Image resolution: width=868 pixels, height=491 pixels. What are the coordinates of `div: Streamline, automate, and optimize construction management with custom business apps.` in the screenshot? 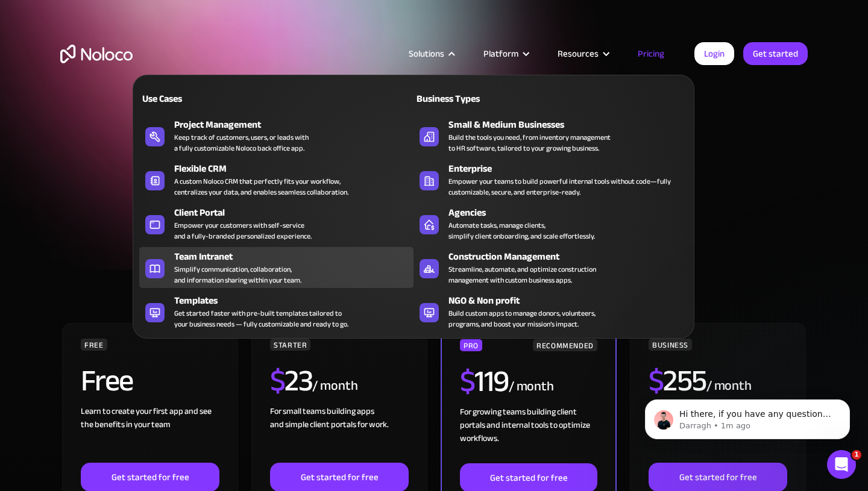 It's located at (522, 275).